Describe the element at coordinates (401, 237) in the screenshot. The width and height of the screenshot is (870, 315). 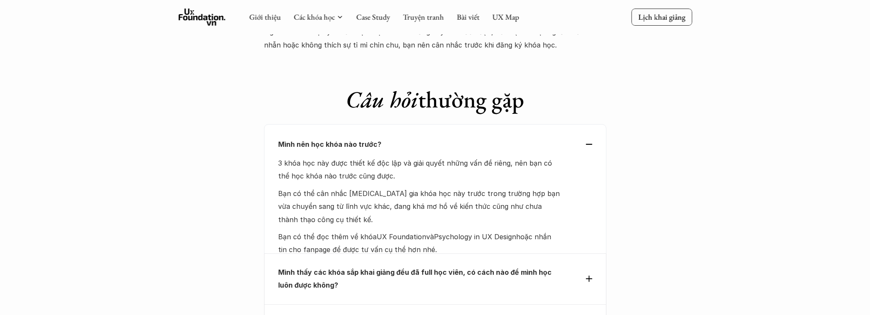
I see `a: UX Foundation` at that location.